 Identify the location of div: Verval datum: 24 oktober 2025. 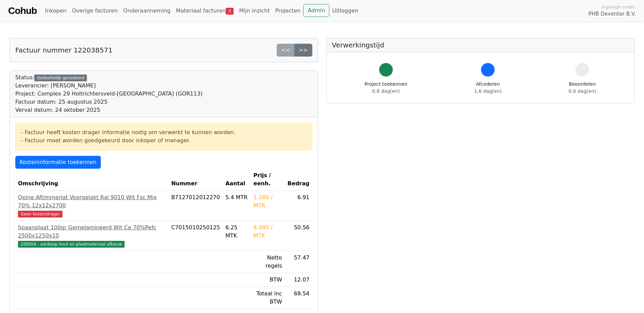
(109, 110).